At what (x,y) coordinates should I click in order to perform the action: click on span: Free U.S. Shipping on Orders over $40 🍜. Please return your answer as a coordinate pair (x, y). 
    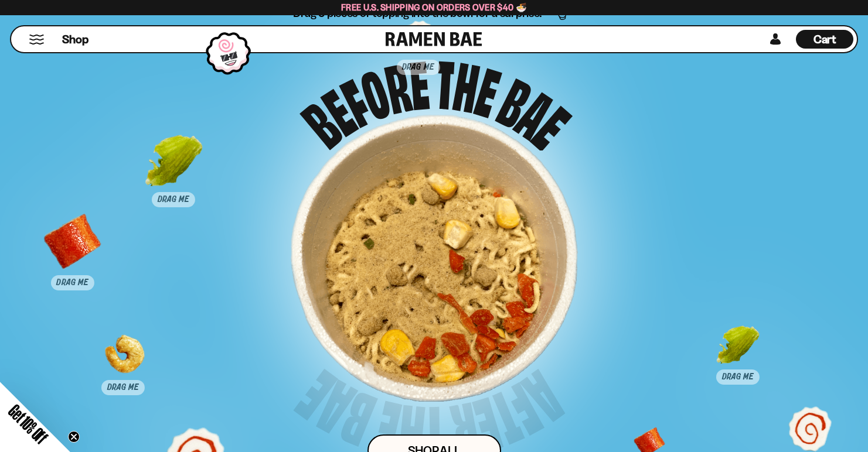
    Looking at the image, I should click on (434, 7).